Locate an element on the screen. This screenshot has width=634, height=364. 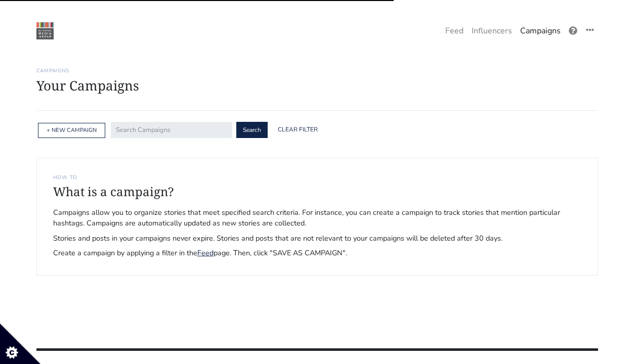
h1: Your Campaigns is located at coordinates (317, 85).